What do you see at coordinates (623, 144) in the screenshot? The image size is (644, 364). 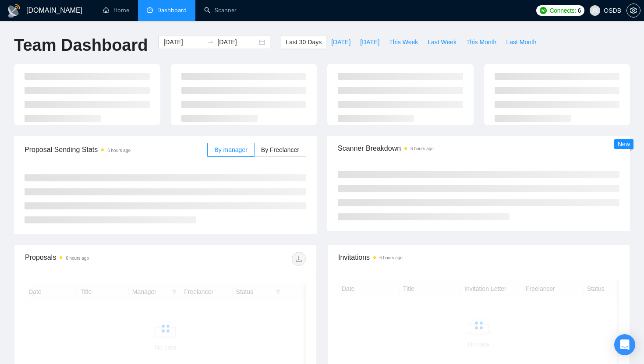 I see `span: New` at bounding box center [623, 144].